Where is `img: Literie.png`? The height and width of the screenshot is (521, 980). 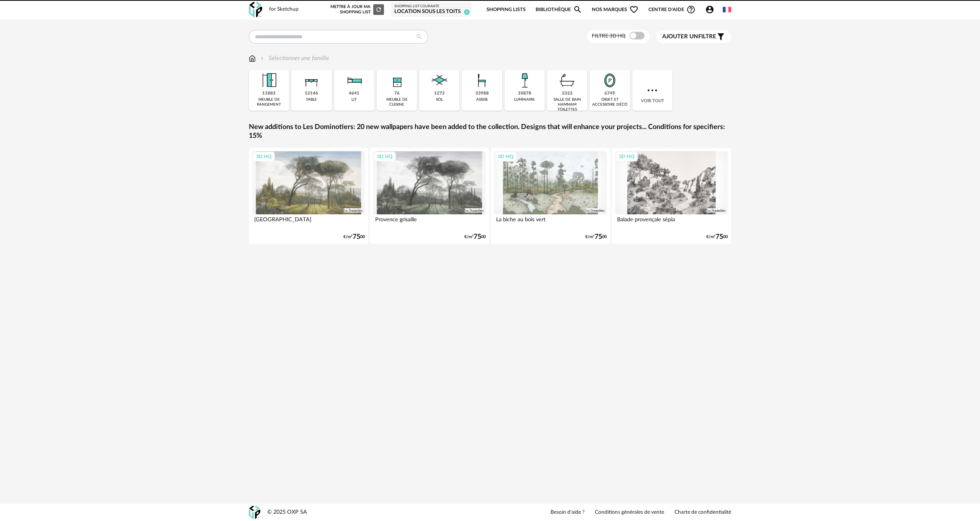 img: Literie.png is located at coordinates (354, 80).